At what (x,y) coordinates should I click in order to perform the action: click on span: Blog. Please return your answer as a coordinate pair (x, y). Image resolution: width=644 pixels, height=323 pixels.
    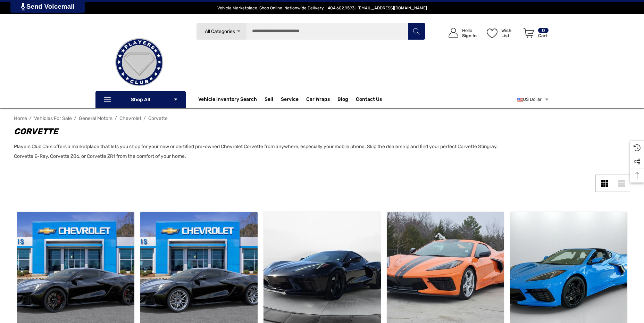
    Looking at the image, I should click on (343, 100).